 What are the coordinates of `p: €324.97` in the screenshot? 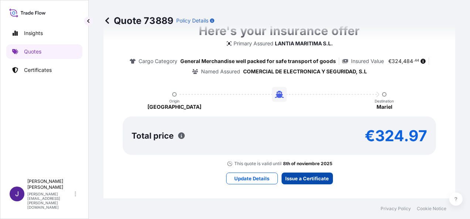 It's located at (395, 136).